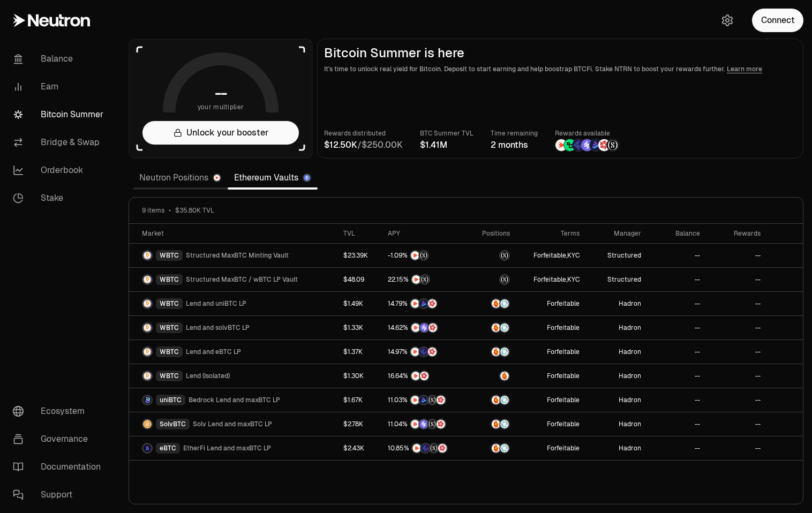 Image resolution: width=812 pixels, height=513 pixels. What do you see at coordinates (233, 256) in the screenshot?
I see `a: WBTC LogoWBTCStructured MaxBTC Minting Vault` at bounding box center [233, 256].